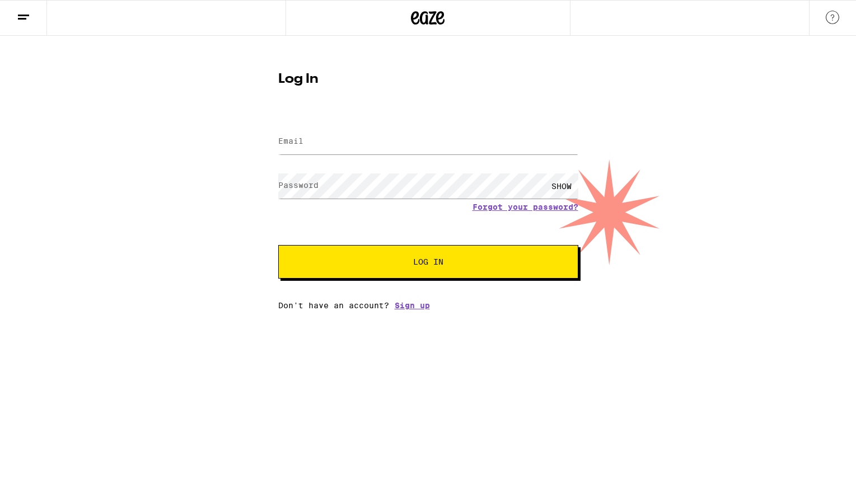 This screenshot has width=856, height=504. Describe the element at coordinates (298, 185) in the screenshot. I see `label: Password` at that location.